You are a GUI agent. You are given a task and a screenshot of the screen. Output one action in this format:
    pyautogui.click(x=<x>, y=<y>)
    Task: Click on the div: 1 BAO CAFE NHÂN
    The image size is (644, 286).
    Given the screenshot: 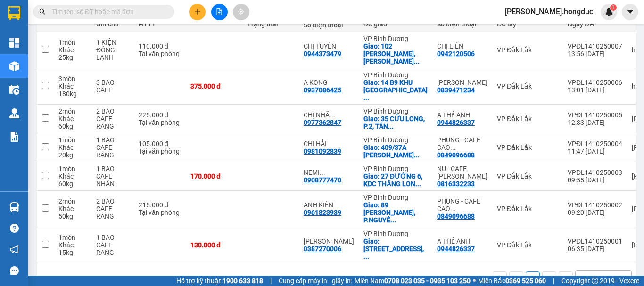 What is the action you would take?
    pyautogui.click(x=112, y=176)
    